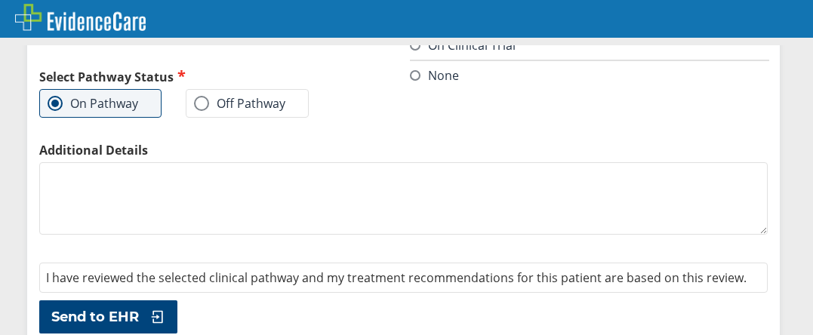 This screenshot has width=813, height=335. Describe the element at coordinates (218, 76) in the screenshot. I see `h2: Select Pathway Status` at that location.